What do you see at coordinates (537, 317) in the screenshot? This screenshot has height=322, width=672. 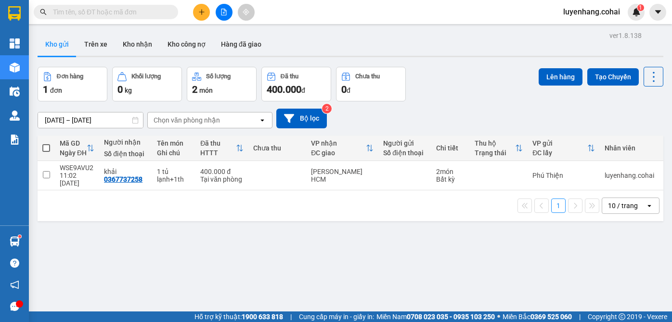 I see `span: Miền Bắc` at bounding box center [537, 317].